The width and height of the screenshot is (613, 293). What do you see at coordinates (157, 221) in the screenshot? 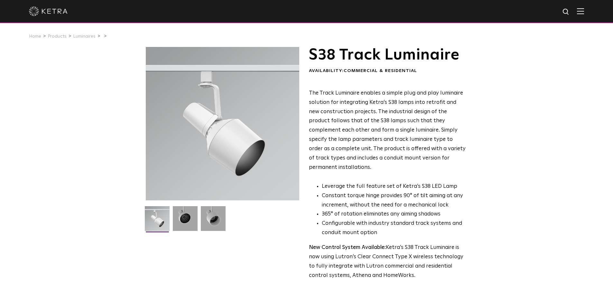
I see `img: S38-Track-Luminaire-2021-Web-Square` at bounding box center [157, 221].